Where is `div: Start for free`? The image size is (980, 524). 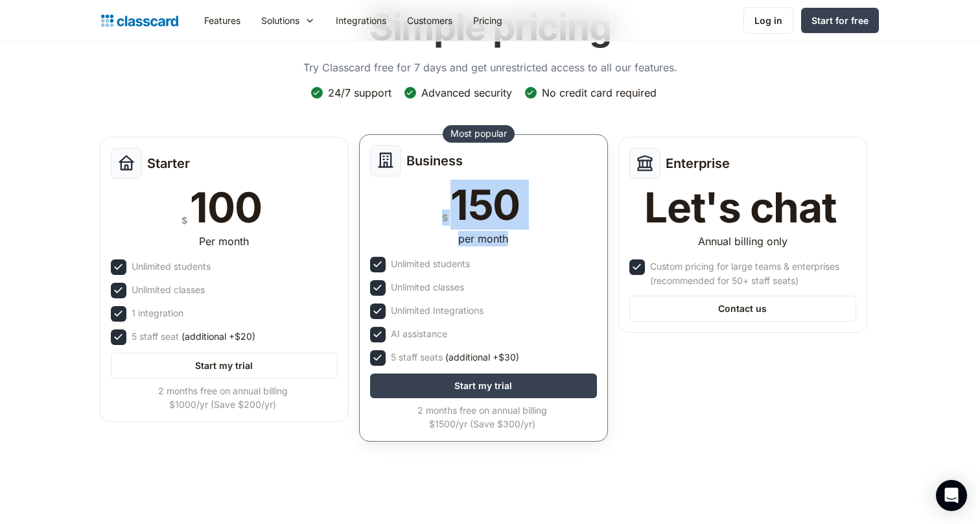
div: Start for free is located at coordinates (840, 20).